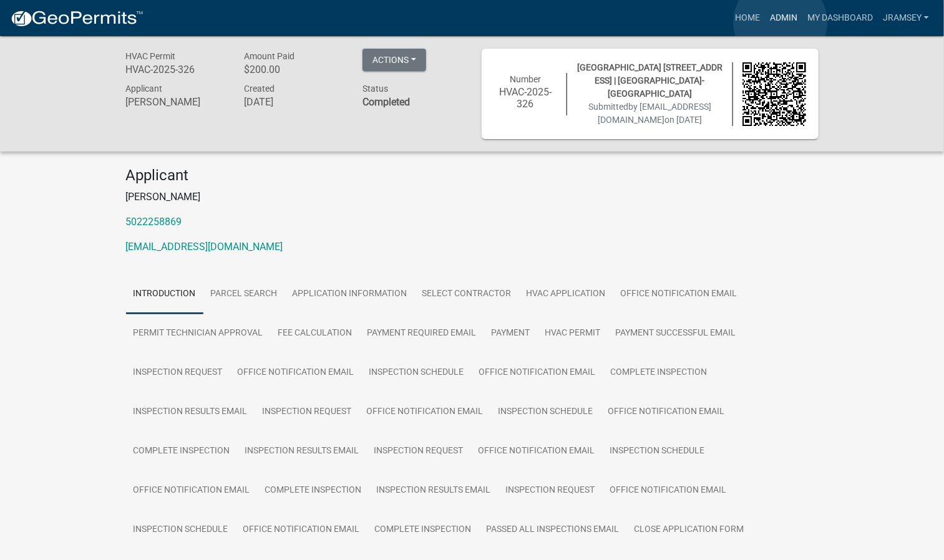 The image size is (944, 560). Describe the element at coordinates (244, 295) in the screenshot. I see `a: Parcel search` at that location.